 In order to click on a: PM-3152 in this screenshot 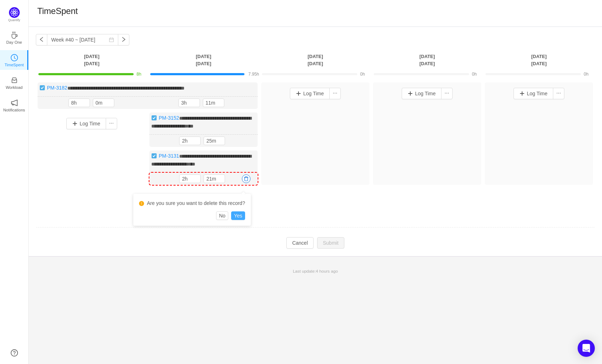, I will do `click(169, 118)`.